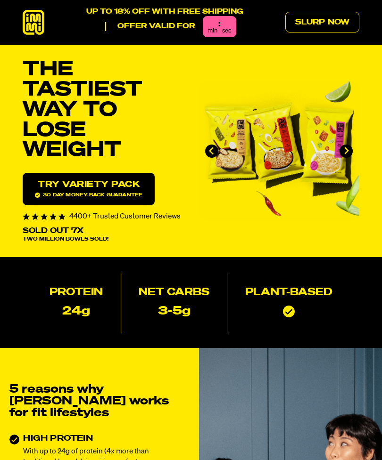 This screenshot has width=382, height=460. I want to click on div: immi slideshow, so click(278, 151).